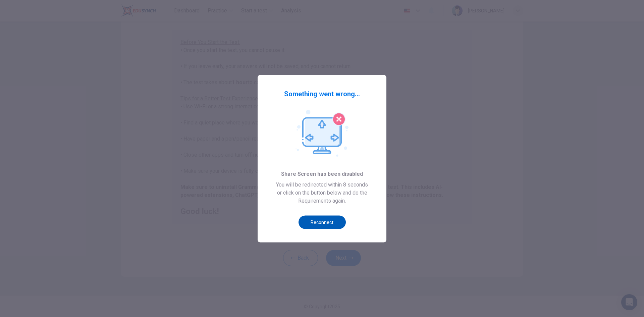 The image size is (644, 317). What do you see at coordinates (322, 133) in the screenshot?
I see `img: Screenshare` at bounding box center [322, 133].